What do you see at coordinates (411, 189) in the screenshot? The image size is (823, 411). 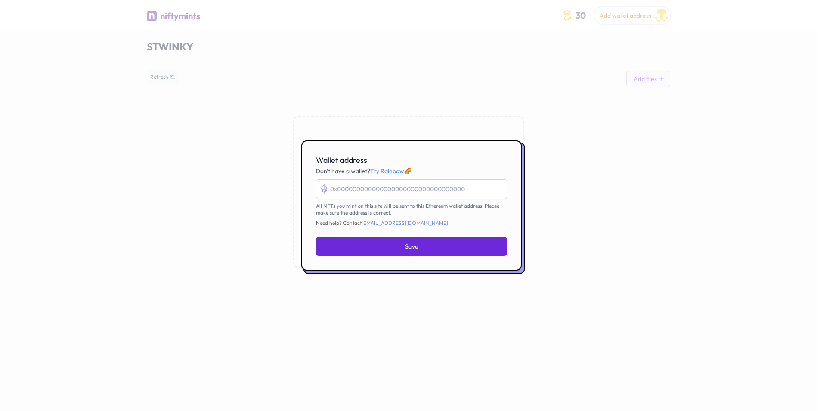 I see `input: 0x000000000000000000000000000000000` at bounding box center [411, 189].